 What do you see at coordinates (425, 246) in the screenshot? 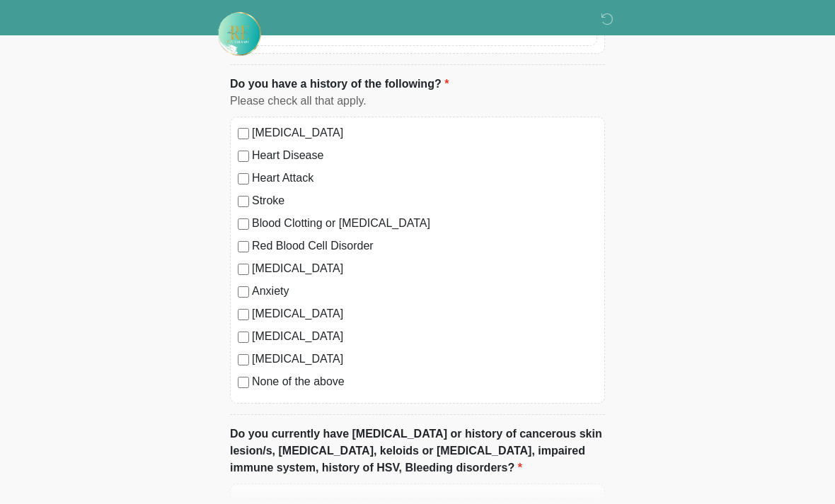
I see `label: Red Blood Cell Disorder` at bounding box center [425, 246].